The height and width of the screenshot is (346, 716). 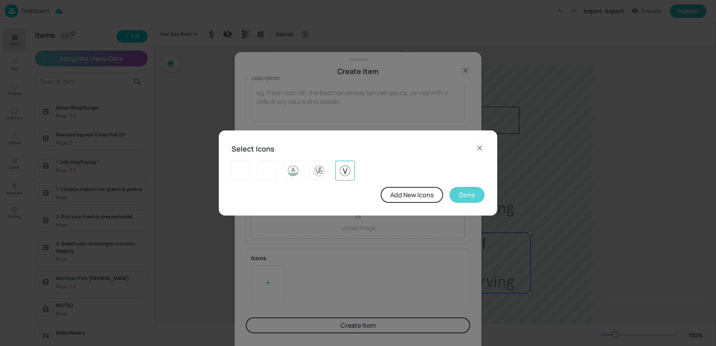 What do you see at coordinates (319, 171) in the screenshot?
I see `img: 2025-08-30-17565460035073kektlj6asn.svg` at bounding box center [319, 171].